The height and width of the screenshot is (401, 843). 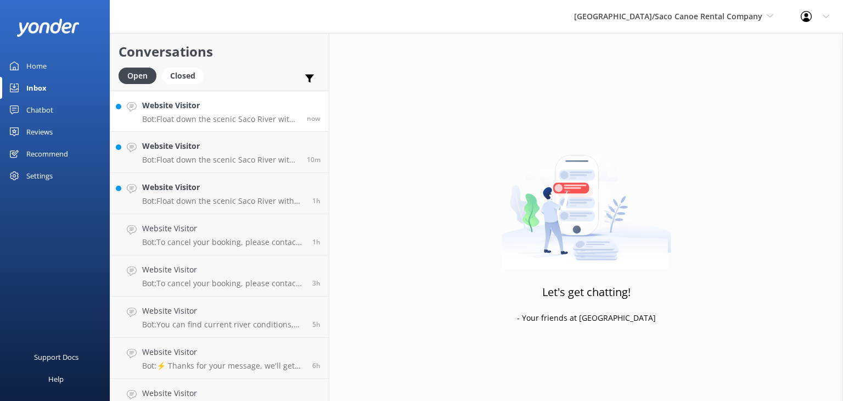 I want to click on span: Aug 21 2025 02:17pm (UTC -05:00) America/Cancun, so click(x=316, y=324).